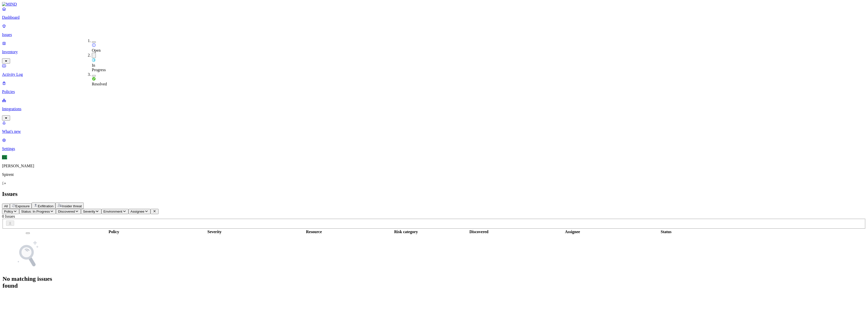 This screenshot has width=868, height=333. What do you see at coordinates (28, 254) in the screenshot?
I see `img: NoSearchResult` at bounding box center [28, 254].